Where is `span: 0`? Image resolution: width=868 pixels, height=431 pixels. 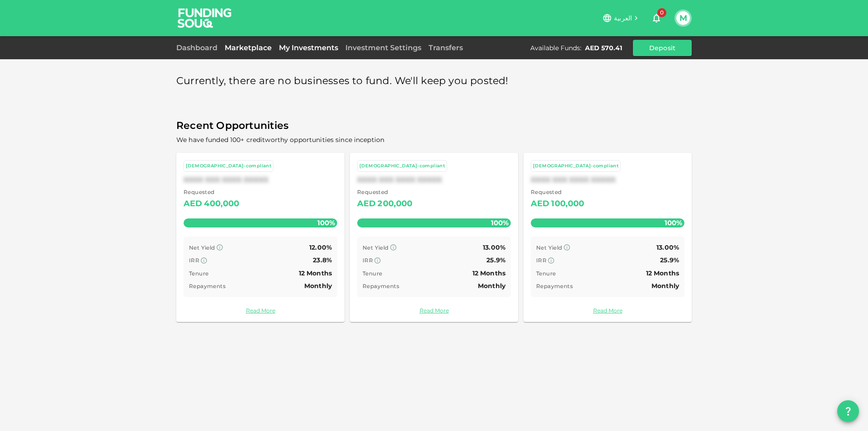 span: 0 is located at coordinates (662, 12).